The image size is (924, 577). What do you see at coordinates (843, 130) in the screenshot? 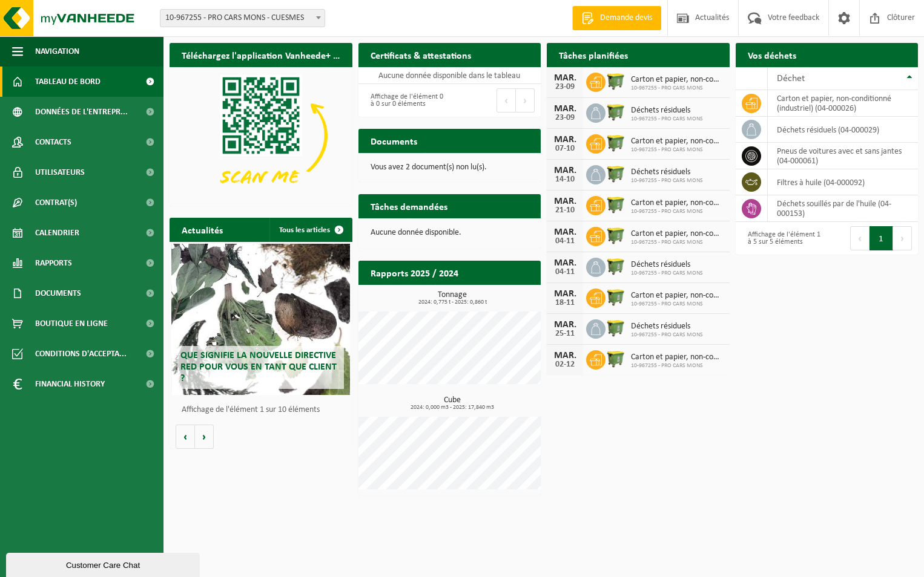
I see `td: déchets résiduels (04-000029)` at bounding box center [843, 130].